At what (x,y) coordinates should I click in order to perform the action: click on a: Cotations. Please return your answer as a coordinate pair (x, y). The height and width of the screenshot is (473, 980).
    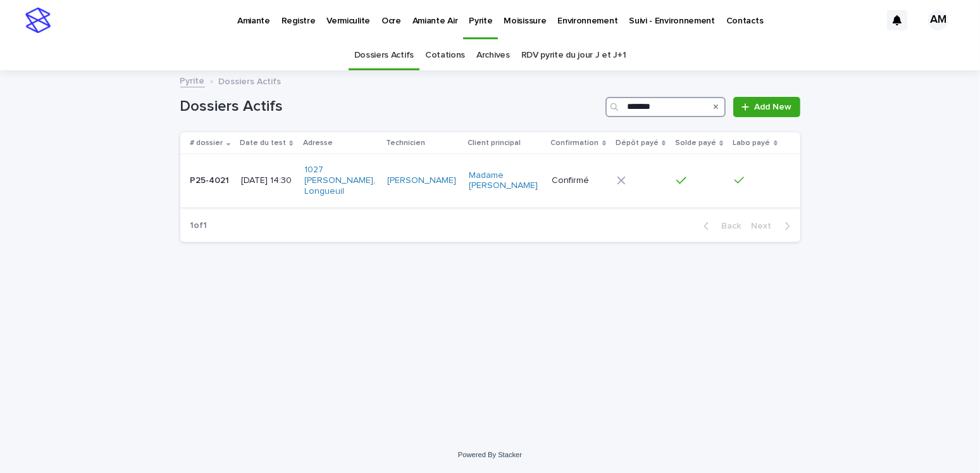
    Looking at the image, I should click on (445, 55).